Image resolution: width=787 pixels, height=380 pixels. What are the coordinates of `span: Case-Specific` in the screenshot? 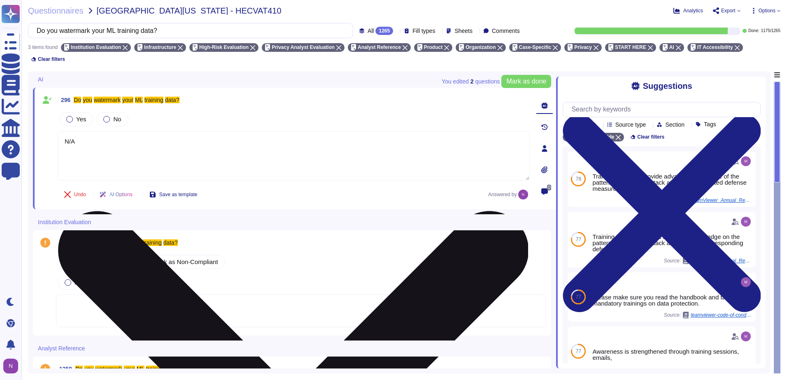 It's located at (535, 47).